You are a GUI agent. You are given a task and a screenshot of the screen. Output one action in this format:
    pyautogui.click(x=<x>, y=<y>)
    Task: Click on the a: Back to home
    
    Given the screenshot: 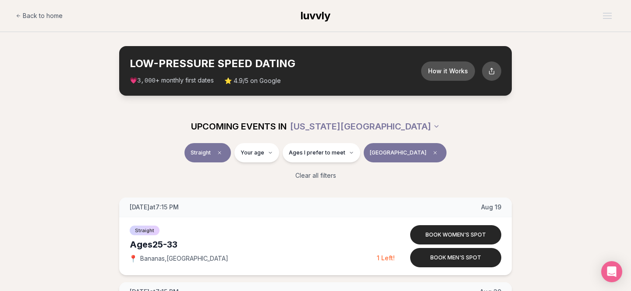 What is the action you would take?
    pyautogui.click(x=39, y=16)
    